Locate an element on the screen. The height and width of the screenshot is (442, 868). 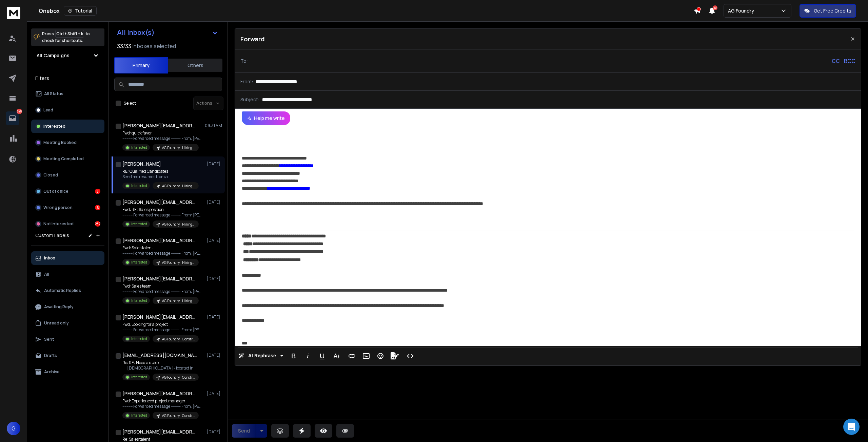
p: Inbox is located at coordinates (50, 259).